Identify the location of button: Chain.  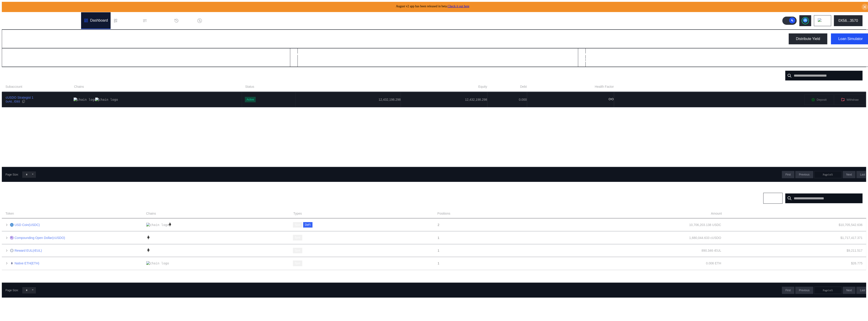
(773, 198).